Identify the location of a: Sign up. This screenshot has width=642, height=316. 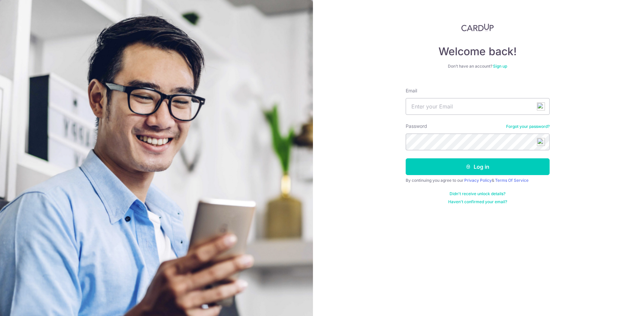
(500, 66).